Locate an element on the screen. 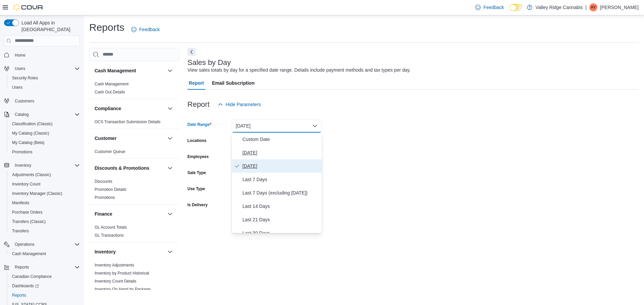 The height and width of the screenshot is (305, 644). label: Locations is located at coordinates (197, 141).